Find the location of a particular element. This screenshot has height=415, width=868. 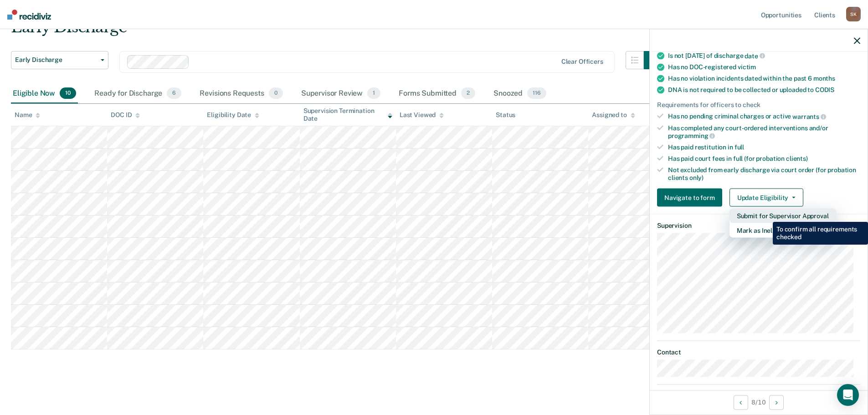

span: 2 is located at coordinates (468, 94).